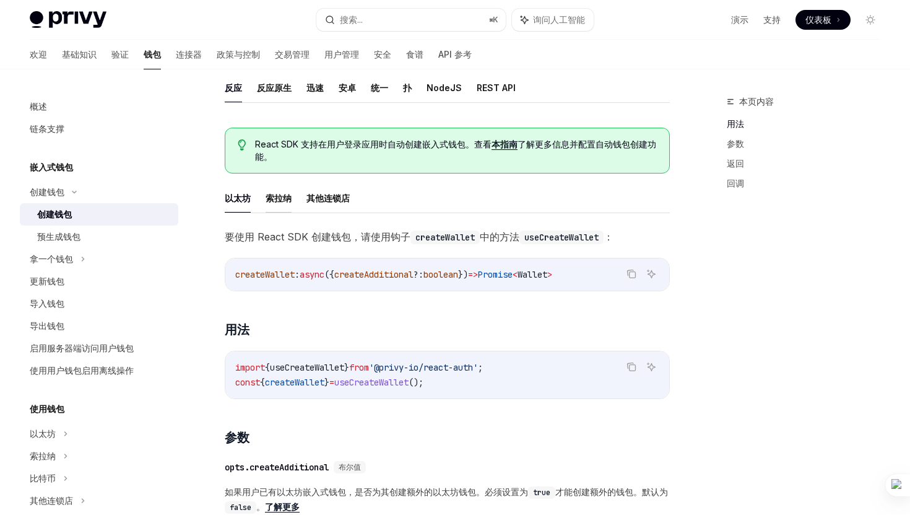 The image size is (910, 515). Describe the element at coordinates (307, 367) in the screenshot. I see `span: useCreateWallet` at that location.